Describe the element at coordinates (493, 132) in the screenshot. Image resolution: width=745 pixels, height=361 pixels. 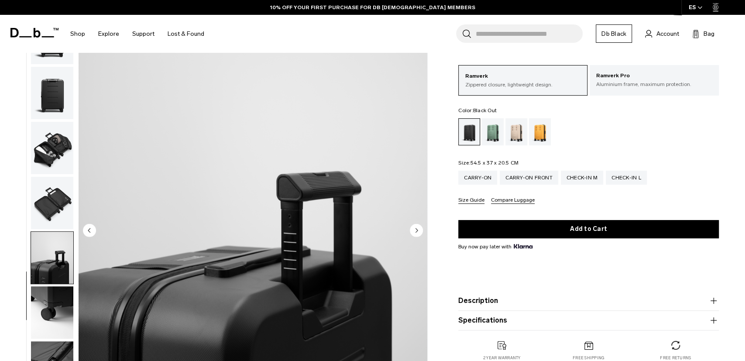
I see `a: Green Ray` at that location.